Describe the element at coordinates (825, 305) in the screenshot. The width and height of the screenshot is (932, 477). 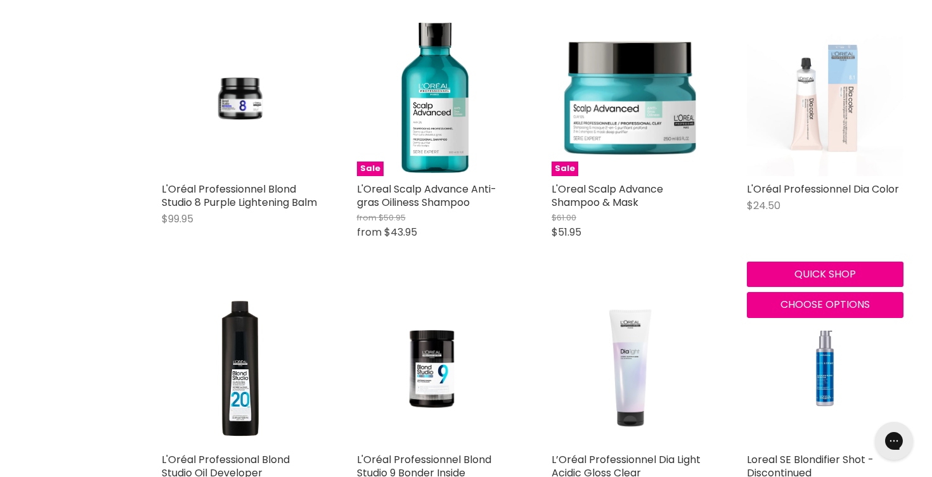
I see `button: Choose options` at that location.